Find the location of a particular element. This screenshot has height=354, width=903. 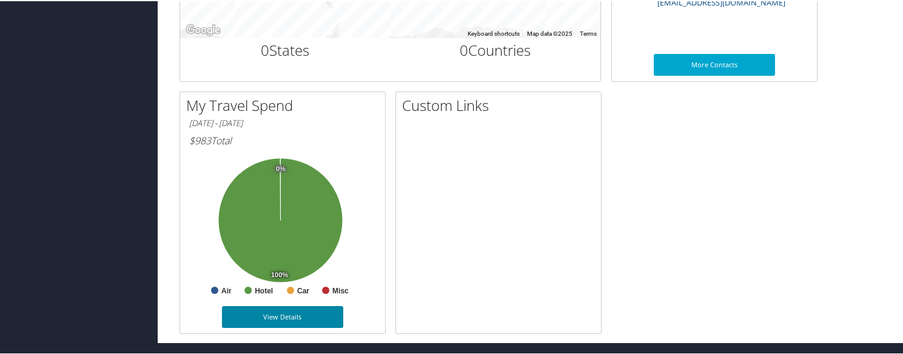

img: Google is located at coordinates (203, 29).